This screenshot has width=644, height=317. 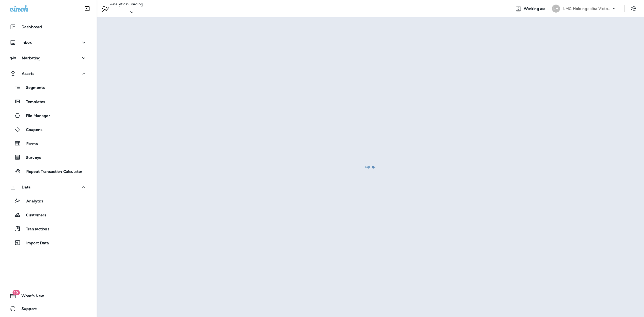 I want to click on button: File Manager, so click(x=49, y=115).